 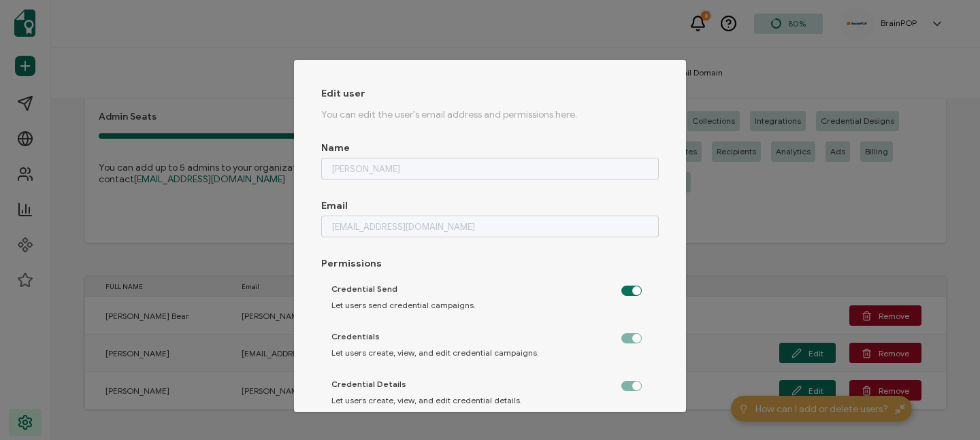 What do you see at coordinates (490, 94) in the screenshot?
I see `h1: Edit user` at bounding box center [490, 94].